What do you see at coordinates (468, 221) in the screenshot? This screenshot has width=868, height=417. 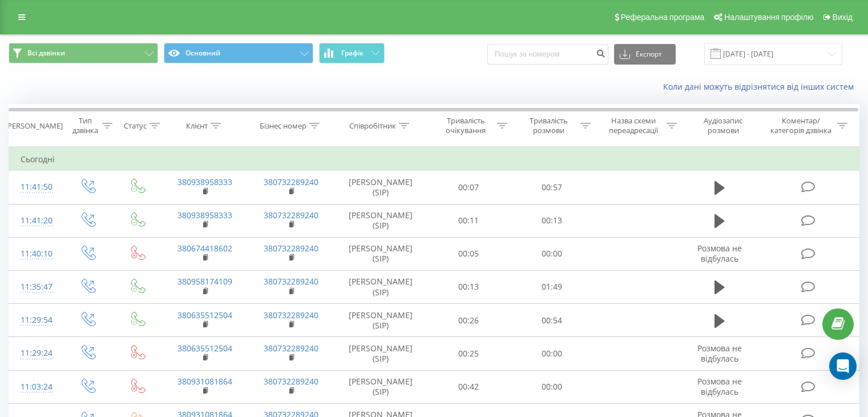 I see `td: 00:11` at bounding box center [468, 221].